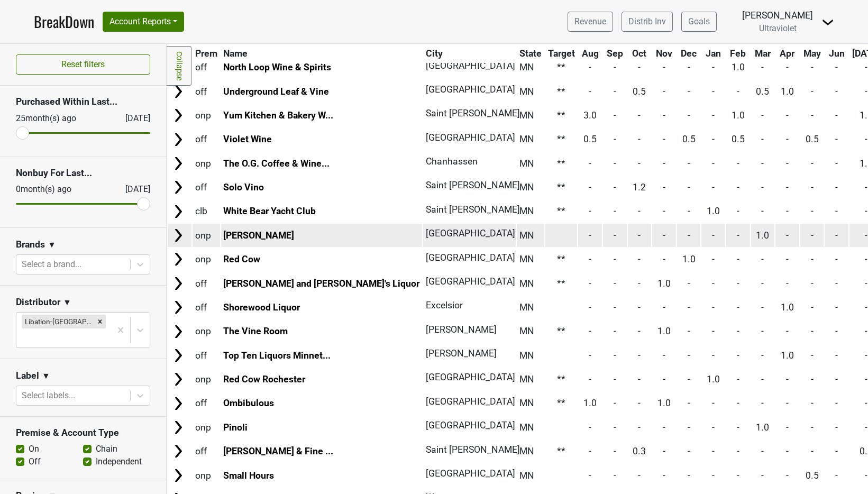  Describe the element at coordinates (276, 92) in the screenshot. I see `a: Underground Leaf & Vine` at that location.